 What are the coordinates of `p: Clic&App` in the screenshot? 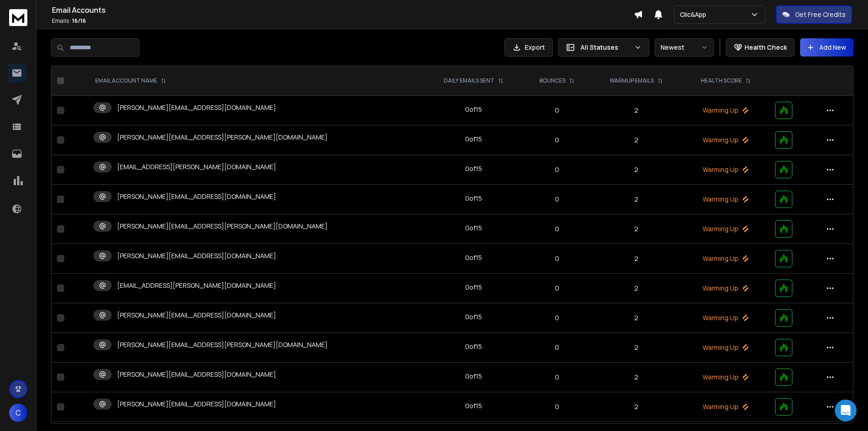 It's located at (695, 15).